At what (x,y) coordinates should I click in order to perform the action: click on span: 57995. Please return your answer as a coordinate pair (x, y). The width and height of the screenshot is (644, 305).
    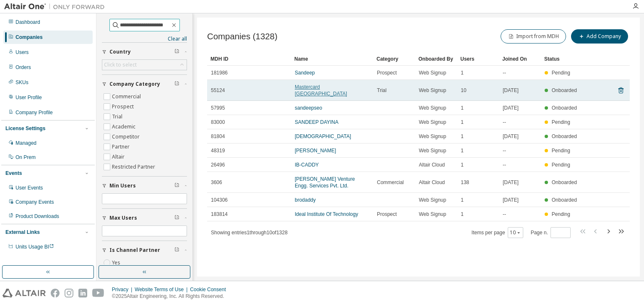
    Looking at the image, I should click on (218, 108).